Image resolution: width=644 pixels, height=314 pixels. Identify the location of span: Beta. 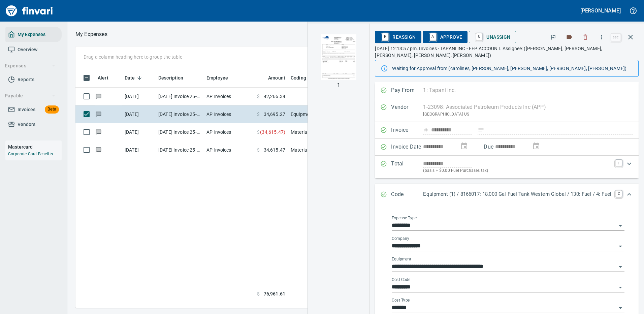
(52, 109).